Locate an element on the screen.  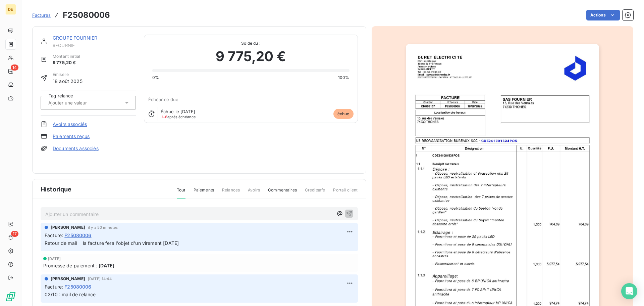
a: Paiements reçus is located at coordinates (71, 136).